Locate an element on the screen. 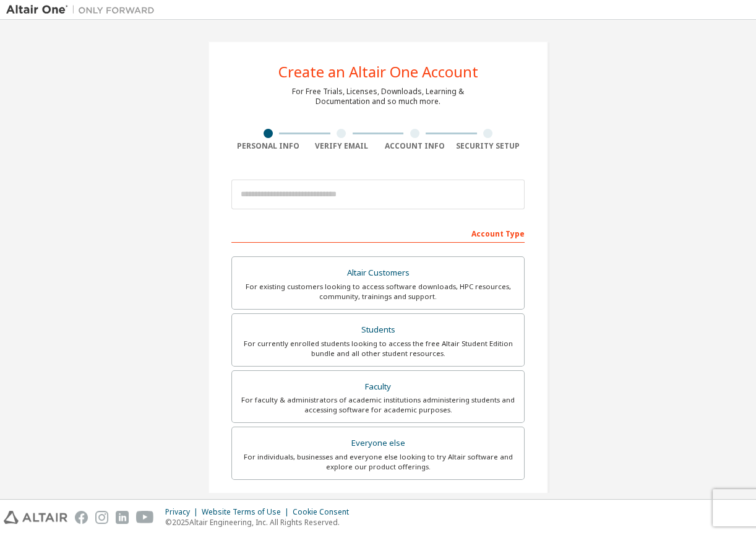  div: Privacy is located at coordinates (183, 512).